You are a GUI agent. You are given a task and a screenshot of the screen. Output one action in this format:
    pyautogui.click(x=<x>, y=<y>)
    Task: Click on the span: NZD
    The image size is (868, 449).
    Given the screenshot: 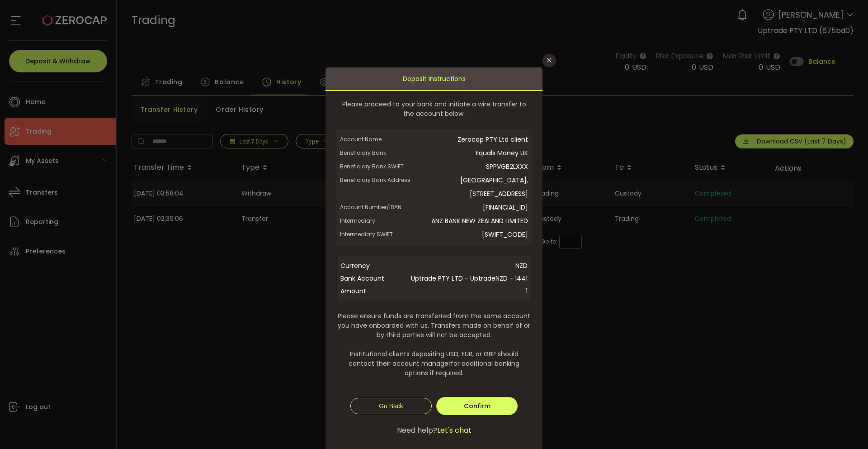 What is the action you would take?
    pyautogui.click(x=459, y=266)
    